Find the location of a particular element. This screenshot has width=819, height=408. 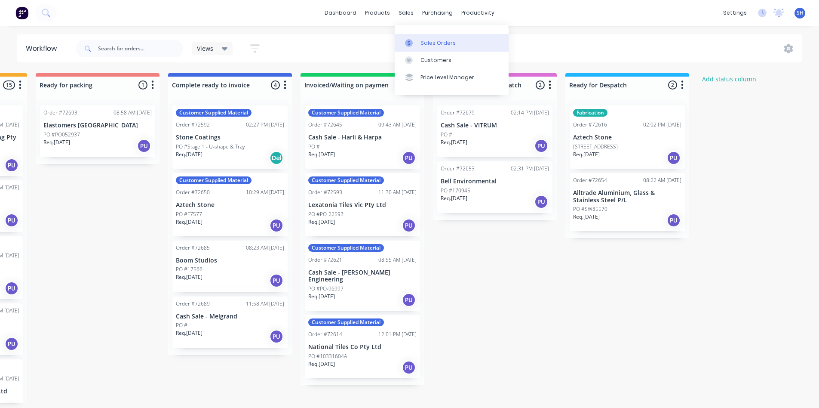

a: Price Level Manager is located at coordinates (452, 77).